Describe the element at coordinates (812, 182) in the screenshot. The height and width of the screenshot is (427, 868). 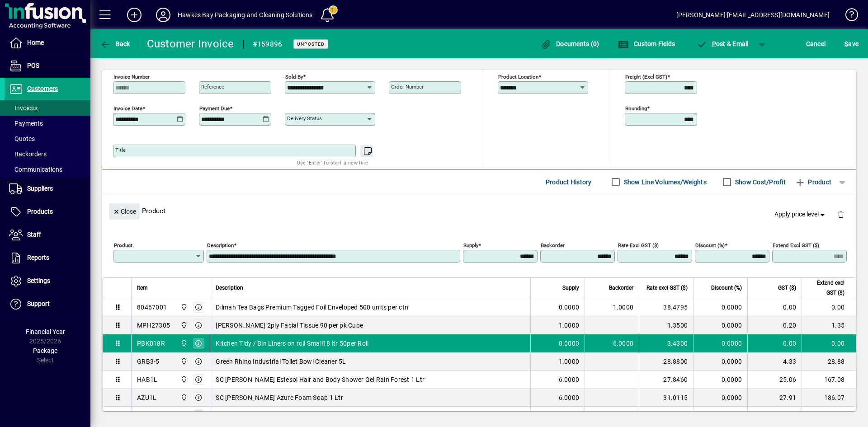
I see `button: Product` at that location.